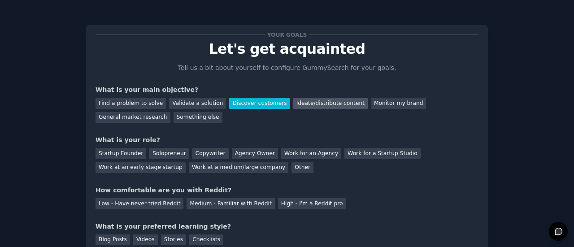 Image resolution: width=574 pixels, height=247 pixels. I want to click on div: What is your main objective?, so click(287, 90).